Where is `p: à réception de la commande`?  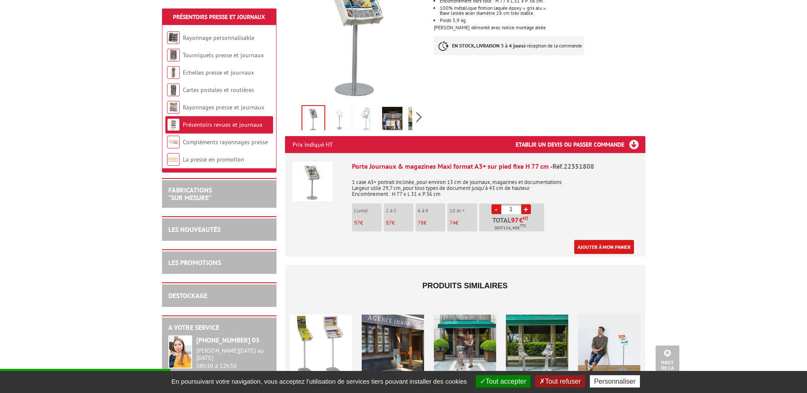 p: à réception de la commande is located at coordinates (509, 46).